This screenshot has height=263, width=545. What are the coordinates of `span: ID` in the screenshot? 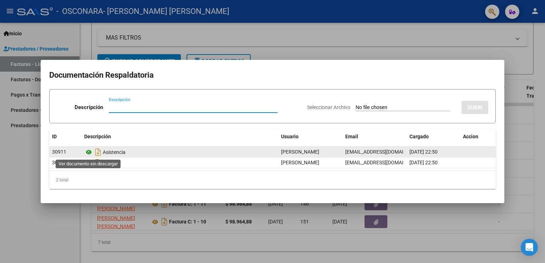 It's located at (54, 137).